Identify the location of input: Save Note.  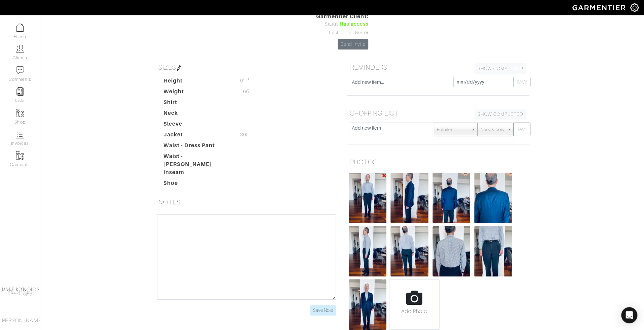
(323, 310).